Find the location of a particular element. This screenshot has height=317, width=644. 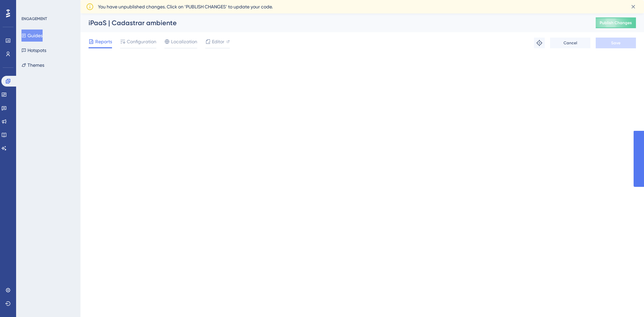

button: Themes is located at coordinates (33, 65).